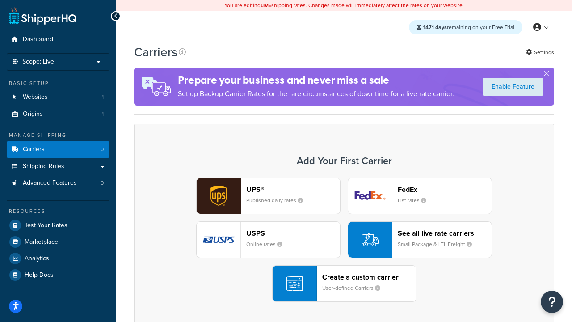 Image resolution: width=572 pixels, height=322 pixels. What do you see at coordinates (34, 149) in the screenshot?
I see `span: Carriers` at bounding box center [34, 149].